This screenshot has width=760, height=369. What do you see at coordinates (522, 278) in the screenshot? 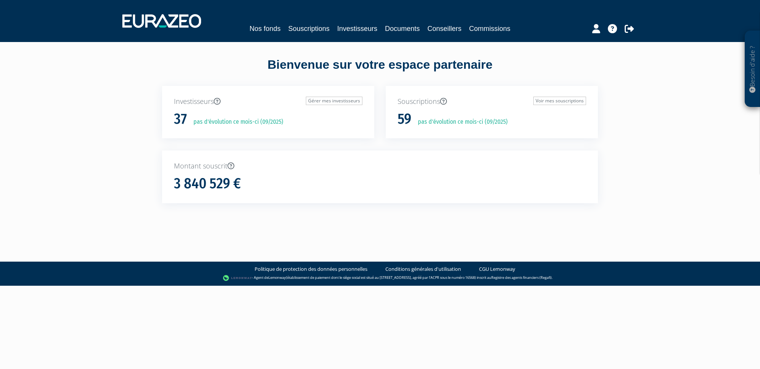
I see `a: Registre des agents financiers (Regafi)` at bounding box center [522, 278].